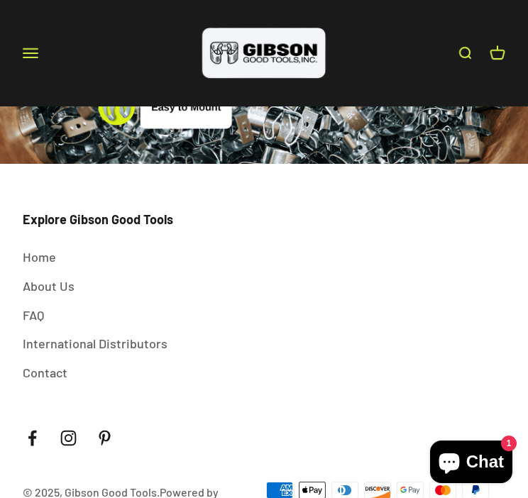  Describe the element at coordinates (32, 437) in the screenshot. I see `a: Follow on Facebook` at that location.